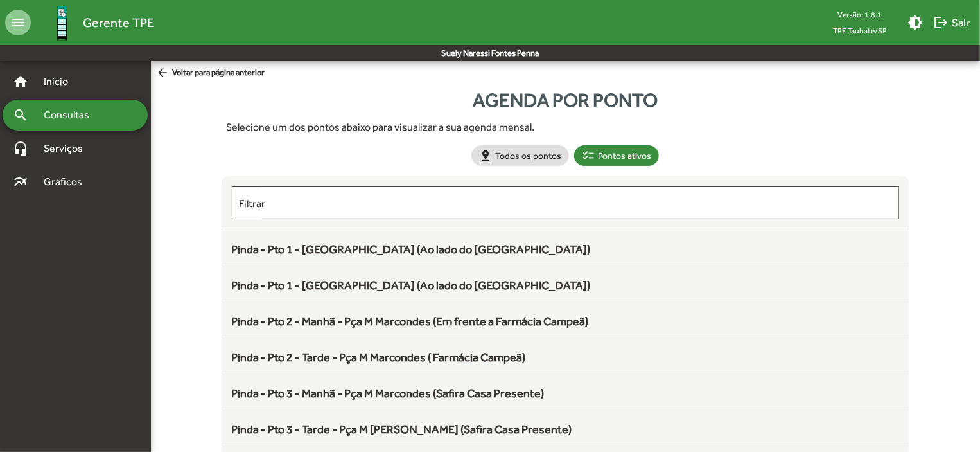 This screenshot has height=452, width=980. I want to click on span: Serviços, so click(68, 149).